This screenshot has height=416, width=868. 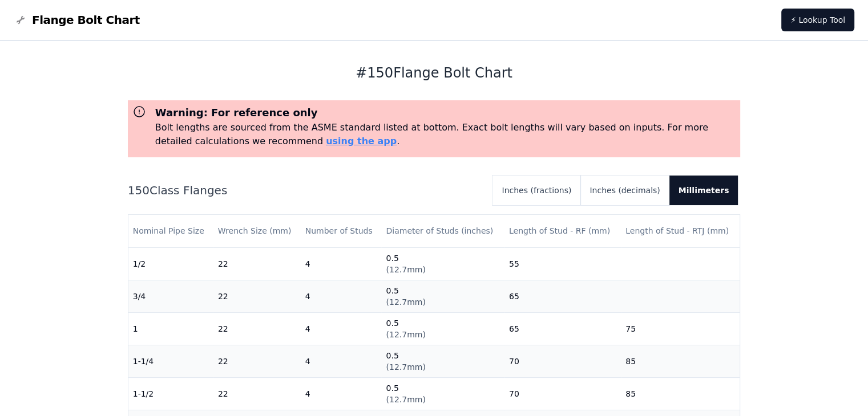 What do you see at coordinates (306, 190) in the screenshot?
I see `h2: 150 Class Flanges` at bounding box center [306, 190].